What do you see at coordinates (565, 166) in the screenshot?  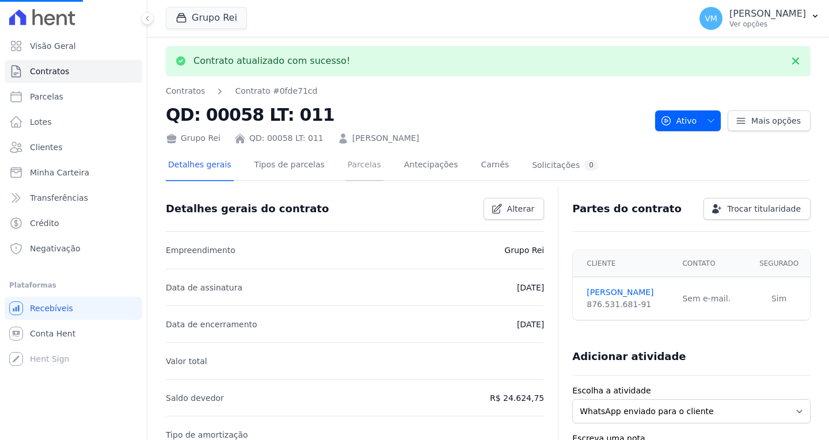 I see `a: Solicitações0` at bounding box center [565, 166].